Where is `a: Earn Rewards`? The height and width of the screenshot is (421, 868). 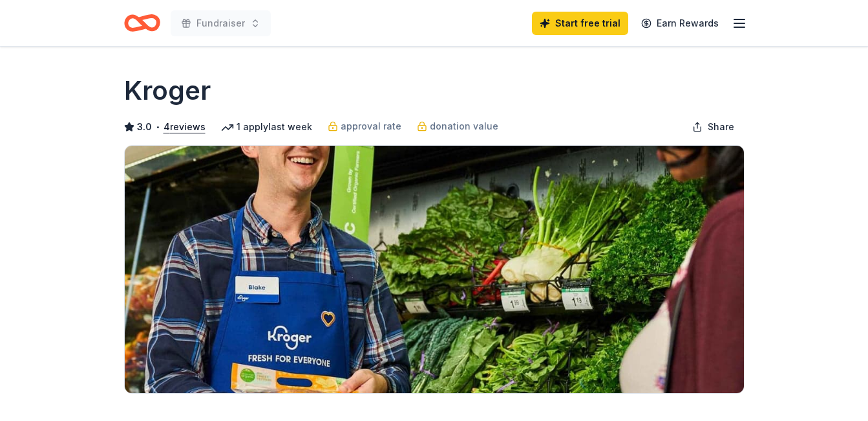
a: Earn Rewards is located at coordinates (680, 24).